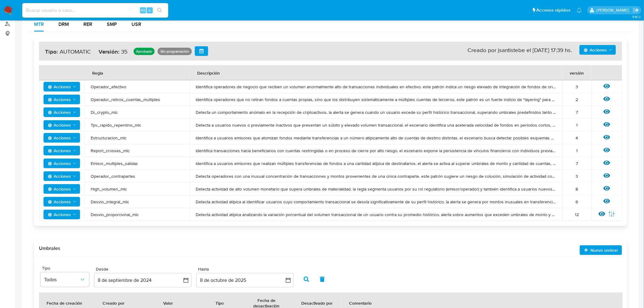  What do you see at coordinates (636, 16) in the screenshot?
I see `span: 3.161.2` at bounding box center [636, 16].